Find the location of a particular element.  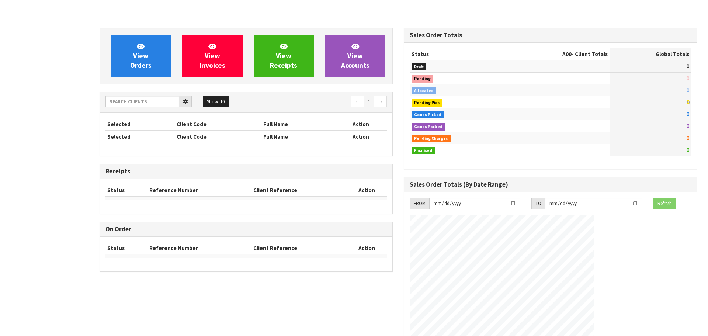

h3: Sales Order Totals is located at coordinates (551, 35).